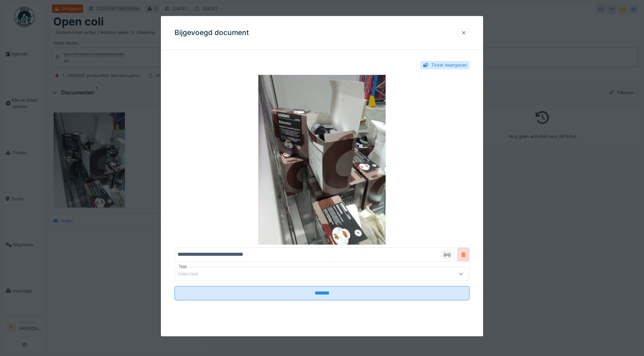 The height and width of the screenshot is (356, 644). What do you see at coordinates (446, 254) in the screenshot?
I see `div: .jpg` at bounding box center [446, 254].